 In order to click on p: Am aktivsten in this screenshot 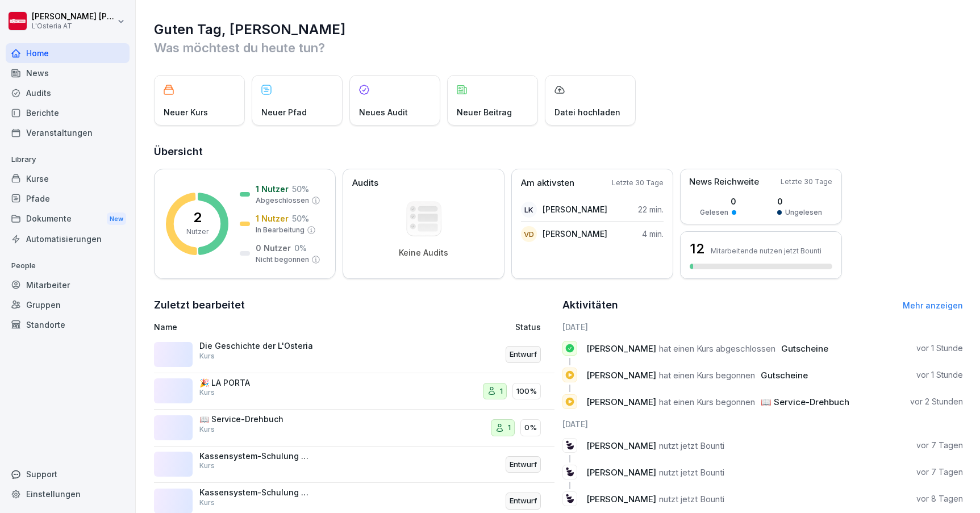, I will do `click(547, 183)`.